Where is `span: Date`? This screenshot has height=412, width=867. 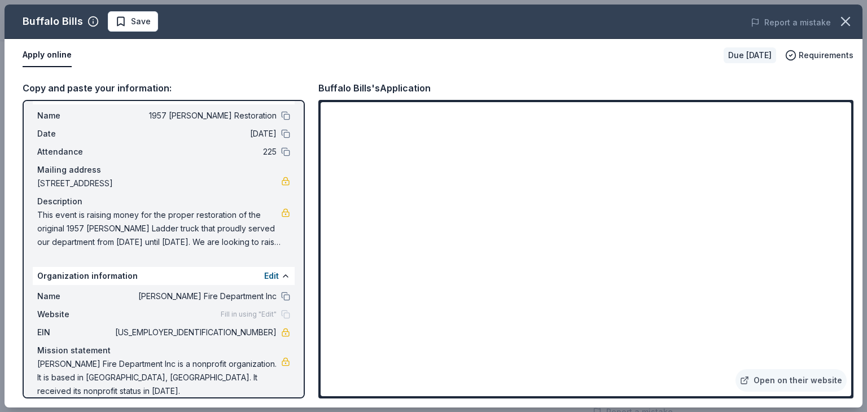
span: Date is located at coordinates (75, 134).